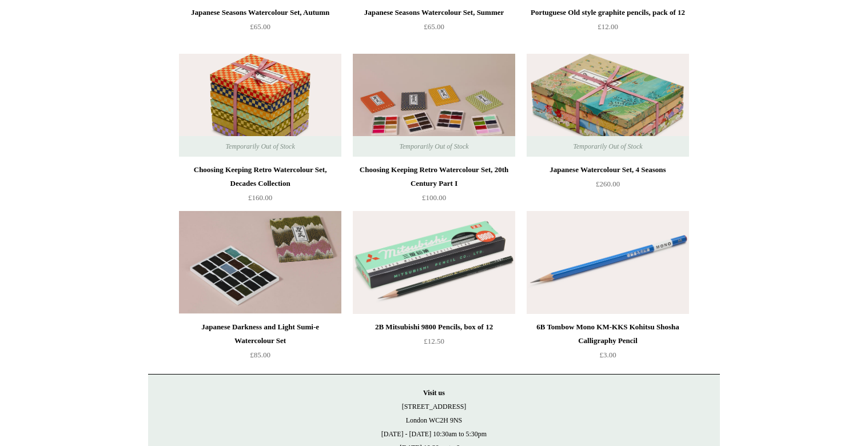  What do you see at coordinates (608, 186) in the screenshot?
I see `a: Japanese Watercolour Set, 4 Seasons £260.00` at bounding box center [608, 186].